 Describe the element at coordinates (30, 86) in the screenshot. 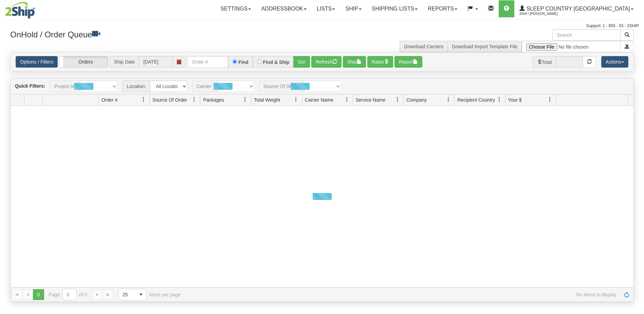

I see `label: Quick Filters:` at that location.